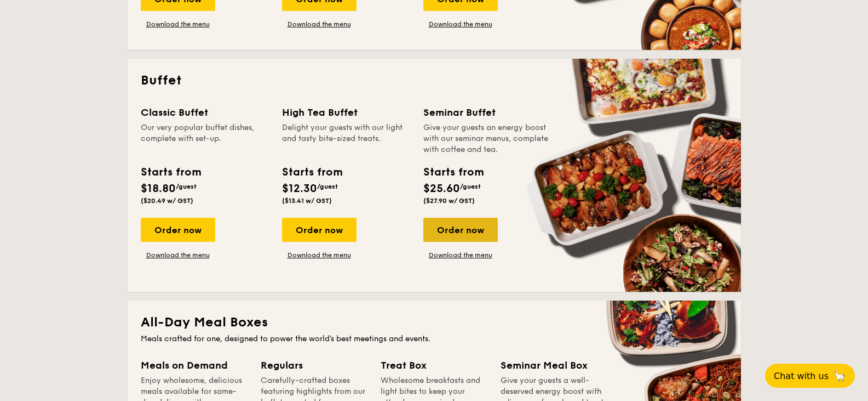  Describe the element at coordinates (306, 201) in the screenshot. I see `span: ($13.41 w/ GST)` at that location.